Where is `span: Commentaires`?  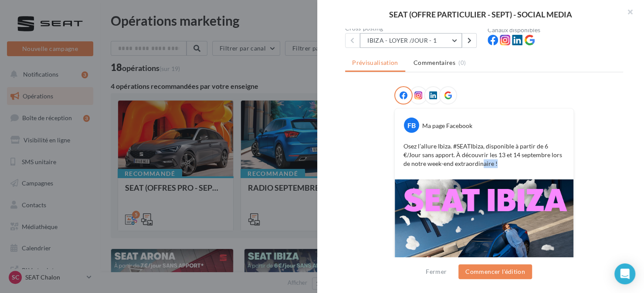
span: Commentaires is located at coordinates (435, 63).